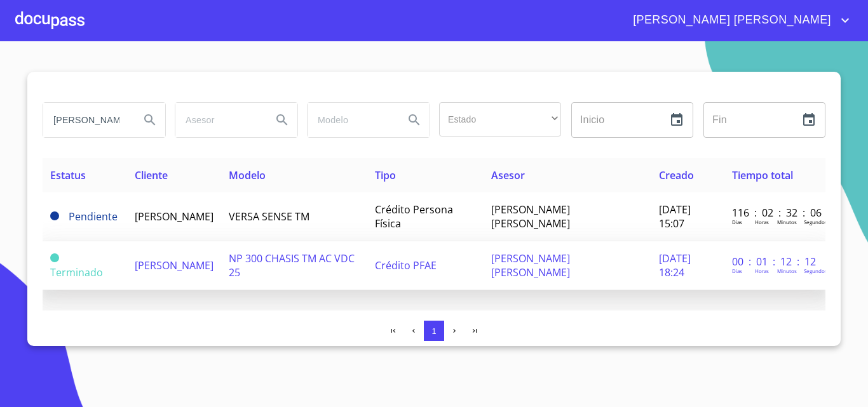  What do you see at coordinates (774, 212) in the screenshot?
I see `p: 116 : 02 : 32 : 06` at bounding box center [774, 212].